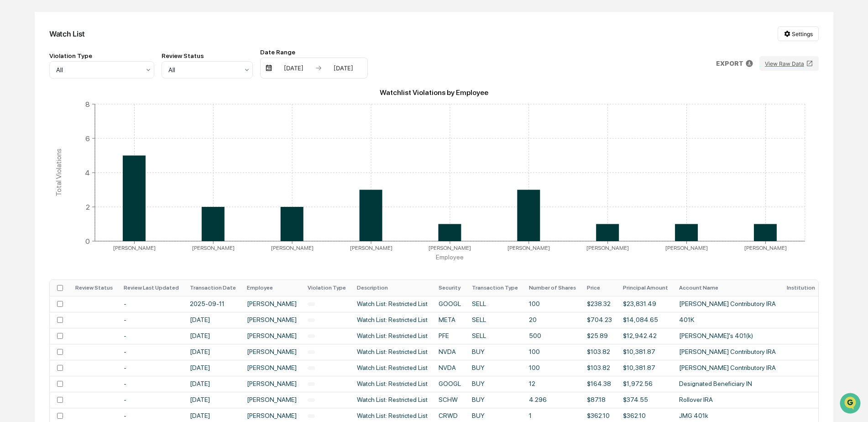 This screenshot has width=868, height=422. I want to click on td: NVDA, so click(449, 351).